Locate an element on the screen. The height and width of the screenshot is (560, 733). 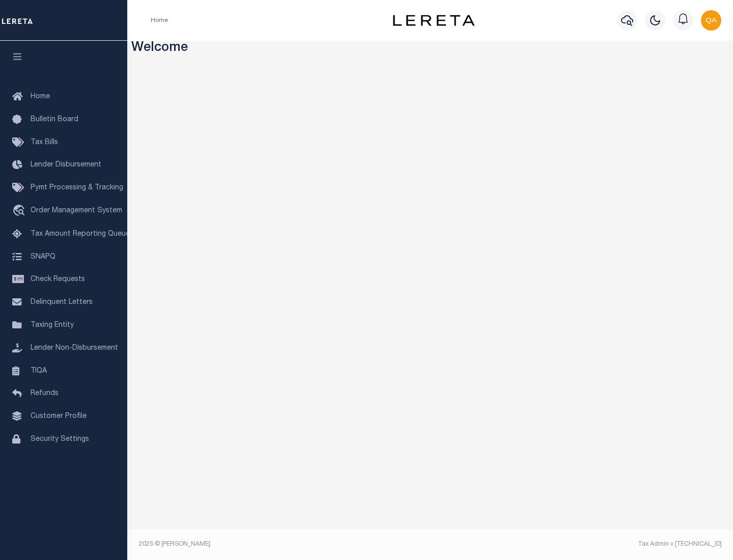
span: Tax Bills is located at coordinates (45, 142).